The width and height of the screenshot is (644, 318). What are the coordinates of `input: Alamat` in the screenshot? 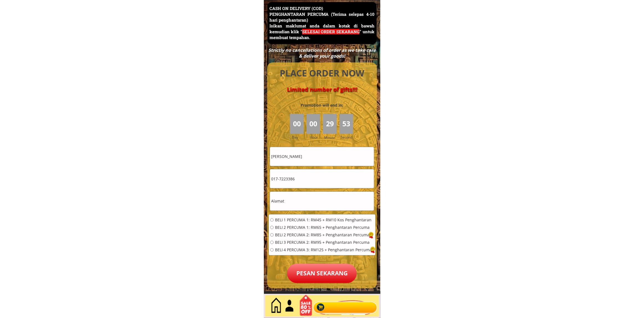 It's located at (322, 201).